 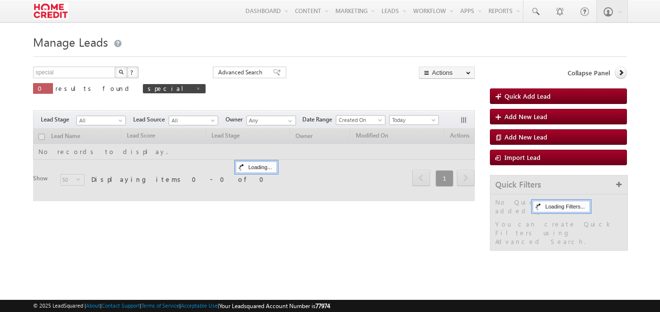 I want to click on span: Quick Add Lead, so click(x=527, y=96).